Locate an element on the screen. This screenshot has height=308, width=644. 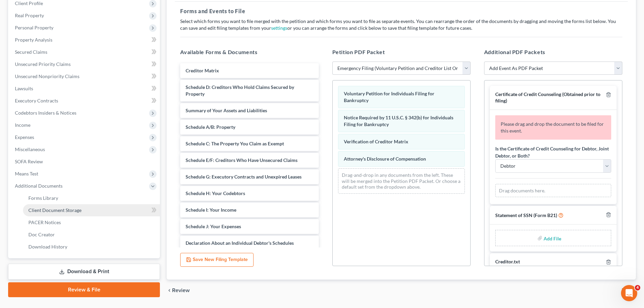
span: Schedule E/F: Creditors Who Have Unsecured Claims is located at coordinates (241, 160).